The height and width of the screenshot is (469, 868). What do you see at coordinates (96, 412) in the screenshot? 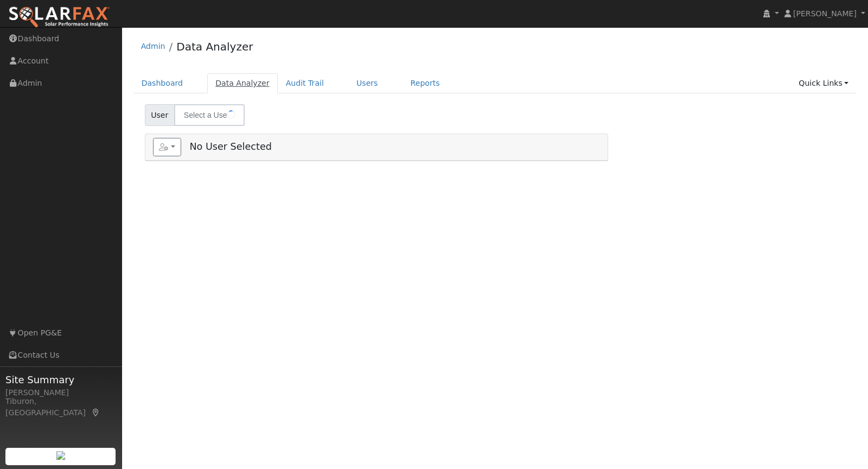
I see `a: Map` at bounding box center [96, 412].